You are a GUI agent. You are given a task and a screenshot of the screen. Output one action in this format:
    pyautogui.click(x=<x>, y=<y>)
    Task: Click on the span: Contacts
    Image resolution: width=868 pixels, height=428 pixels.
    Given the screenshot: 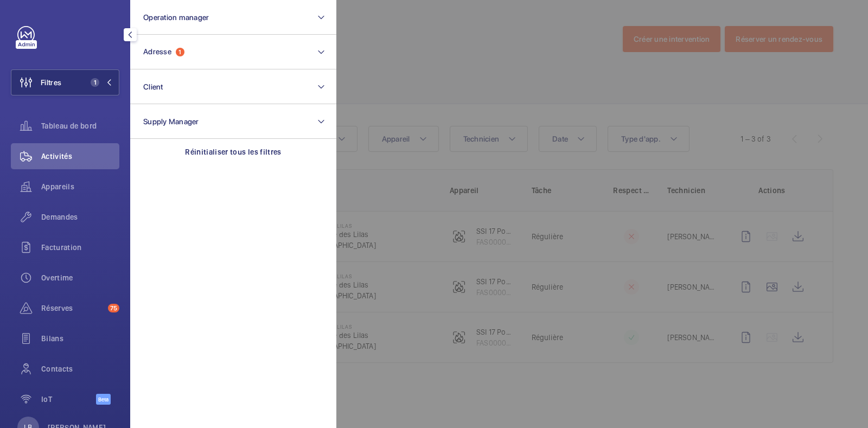 What is the action you would take?
    pyautogui.click(x=80, y=369)
    